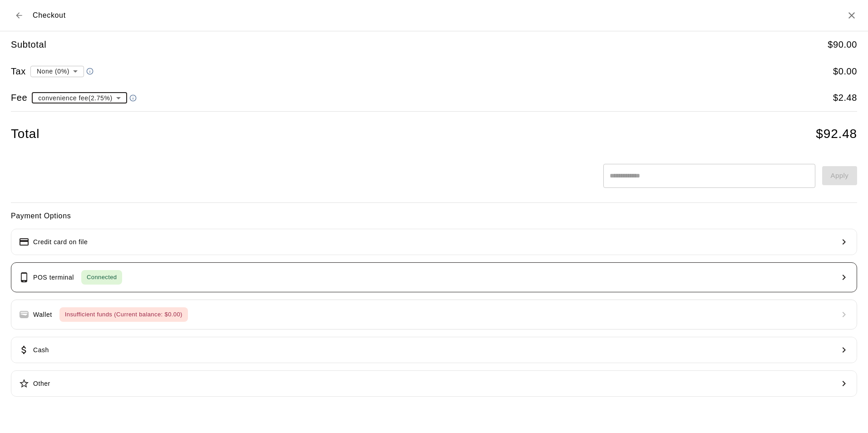 The height and width of the screenshot is (433, 868). Describe the element at coordinates (101, 277) in the screenshot. I see `span: Connected` at that location.